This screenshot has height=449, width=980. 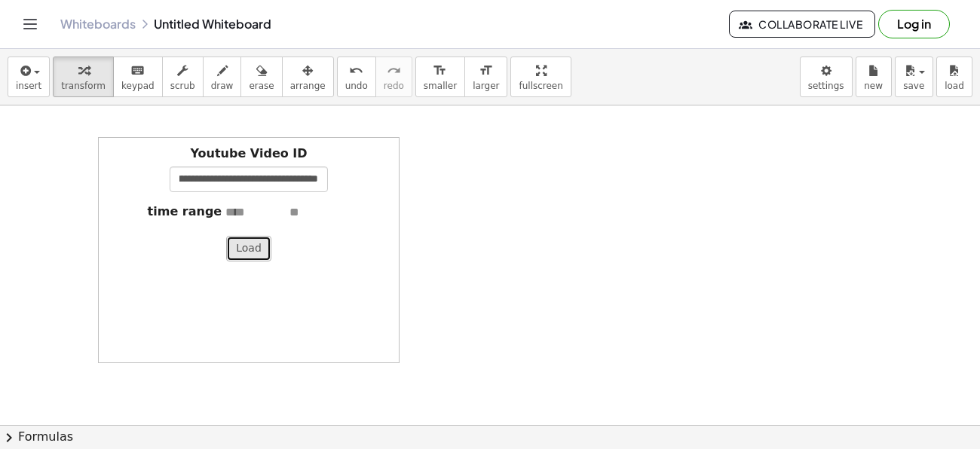 What do you see at coordinates (184, 212) in the screenshot?
I see `label: time range` at bounding box center [184, 212].